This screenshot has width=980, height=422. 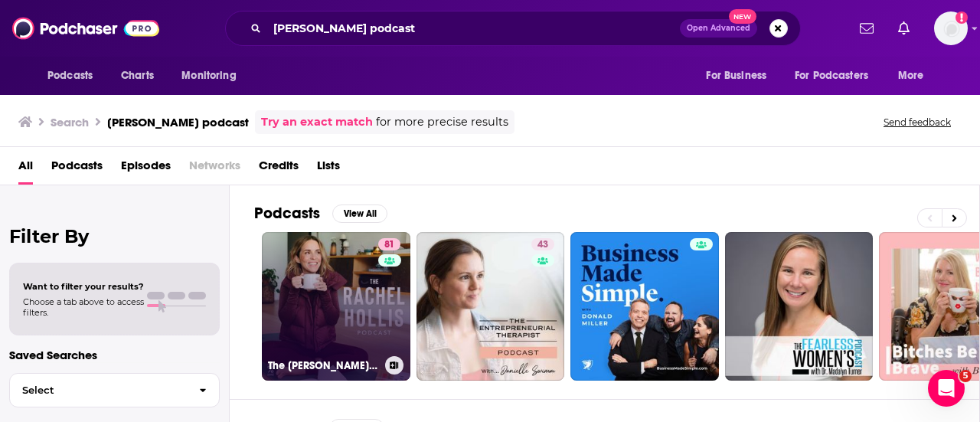 What do you see at coordinates (76, 169) in the screenshot?
I see `a: Podcasts` at bounding box center [76, 169].